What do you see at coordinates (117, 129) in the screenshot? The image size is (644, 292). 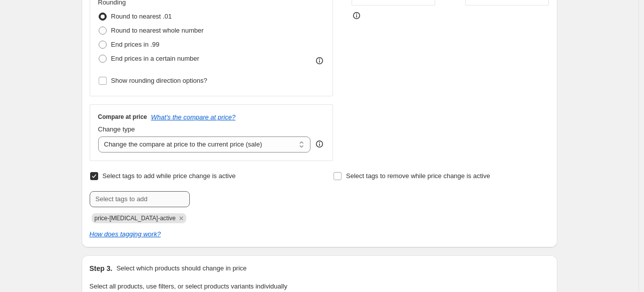 I see `span: Change type` at bounding box center [117, 129].